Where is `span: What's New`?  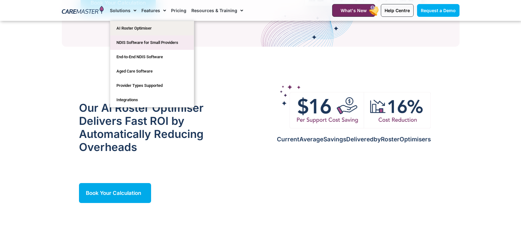 span: What's New is located at coordinates (353, 10).